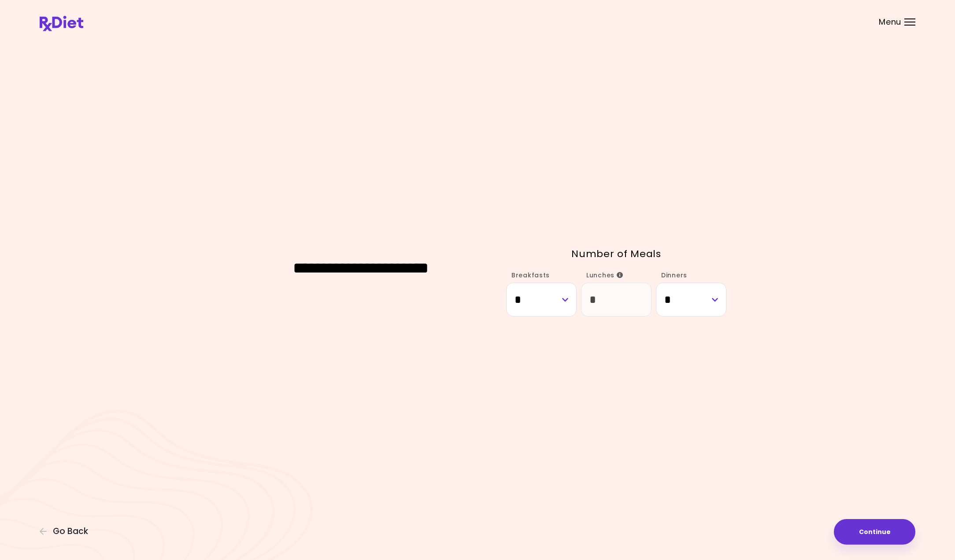 The width and height of the screenshot is (955, 560). I want to click on button: Go Back, so click(66, 531).